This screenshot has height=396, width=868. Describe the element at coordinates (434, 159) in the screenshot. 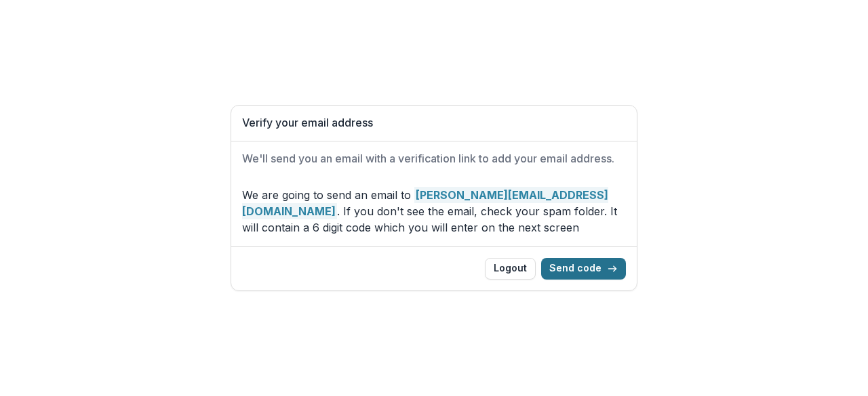

I see `h2: We'll send you an email with a verification link to add your email address.` at that location.